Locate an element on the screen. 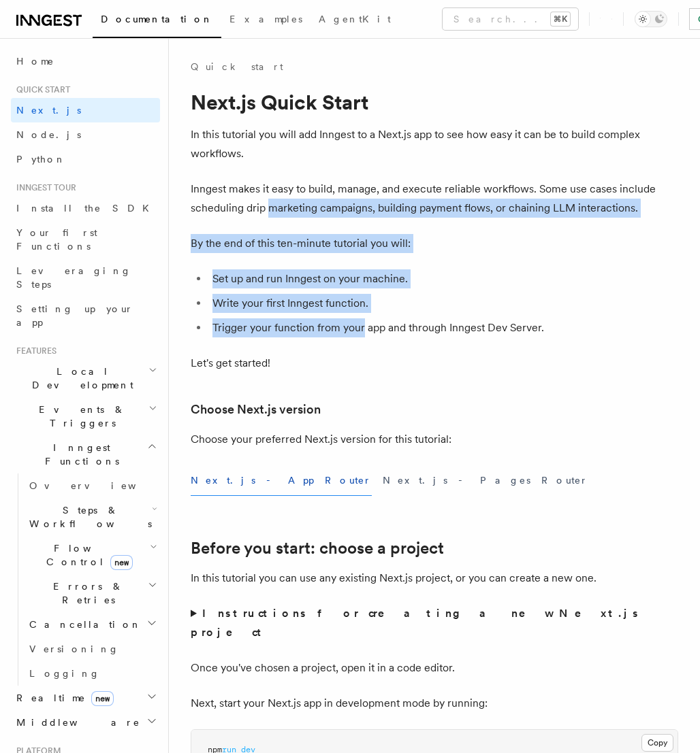 This screenshot has height=753, width=700. span: Install the SDK is located at coordinates (87, 208).